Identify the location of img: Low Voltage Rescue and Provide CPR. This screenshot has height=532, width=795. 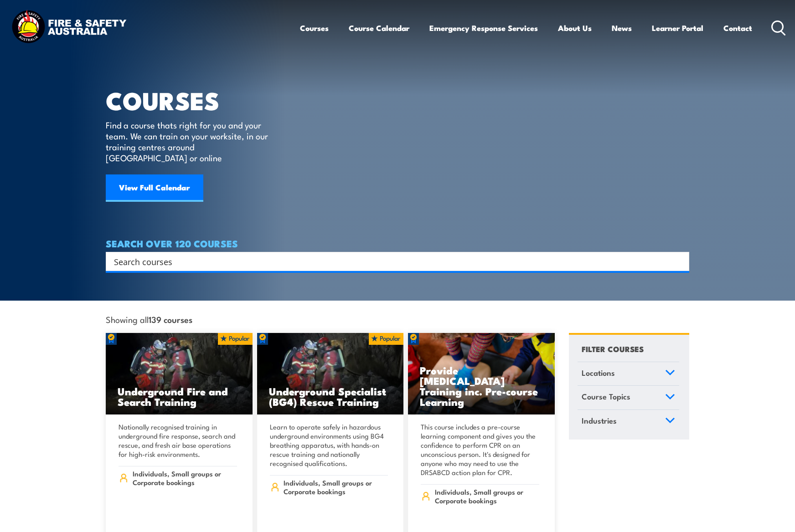
(482, 374).